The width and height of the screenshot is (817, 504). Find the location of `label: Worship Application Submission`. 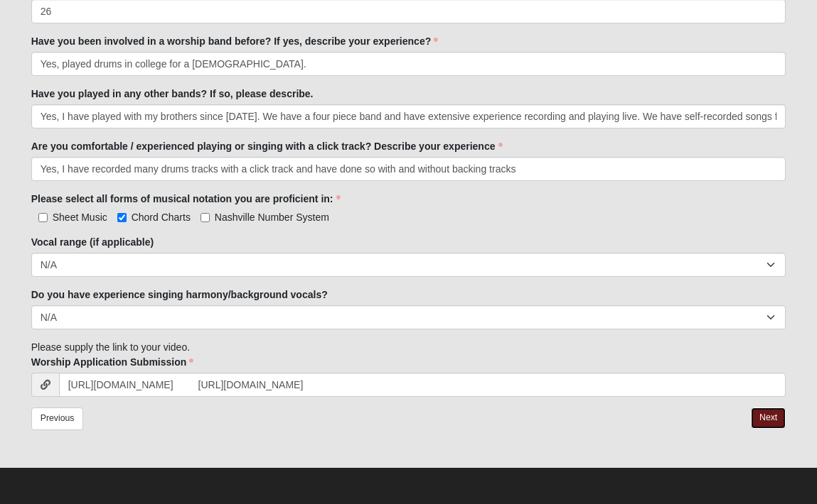

label: Worship Application Submission is located at coordinates (112, 362).